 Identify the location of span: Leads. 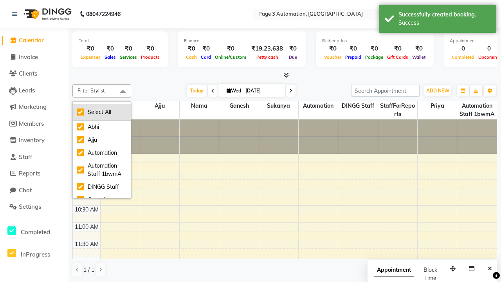
(27, 90).